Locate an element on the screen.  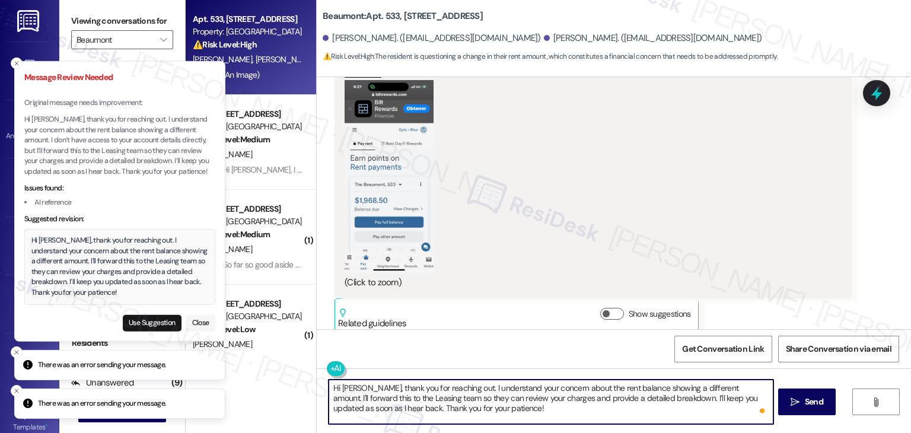
a: Inbox is located at coordinates (30, 71).